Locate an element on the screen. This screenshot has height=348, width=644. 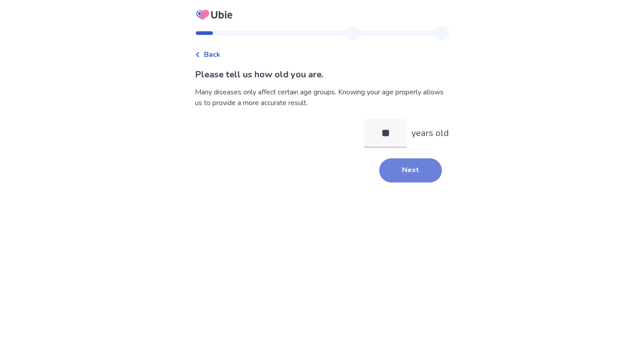
span: Back is located at coordinates (212, 54).